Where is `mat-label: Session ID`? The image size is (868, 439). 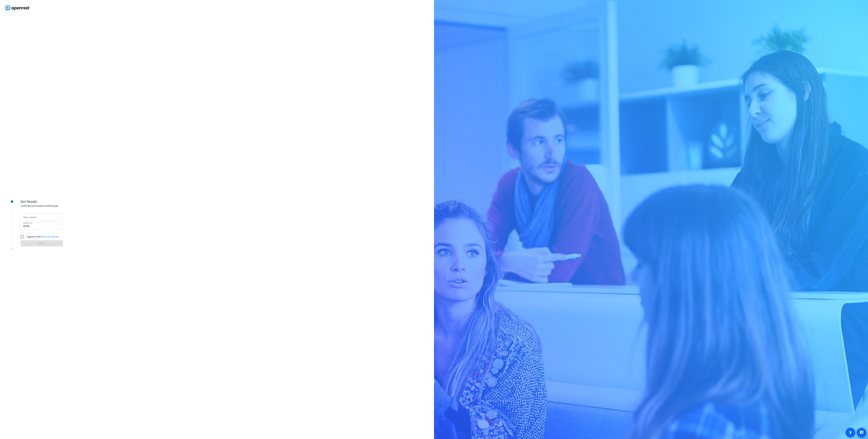 mat-label: Session ID is located at coordinates (27, 222).